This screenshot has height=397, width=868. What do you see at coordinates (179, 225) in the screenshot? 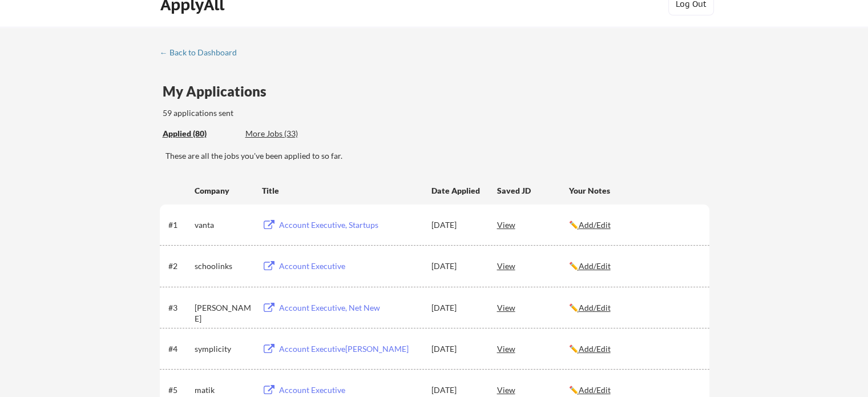
I see `div: #1` at bounding box center [179, 225].